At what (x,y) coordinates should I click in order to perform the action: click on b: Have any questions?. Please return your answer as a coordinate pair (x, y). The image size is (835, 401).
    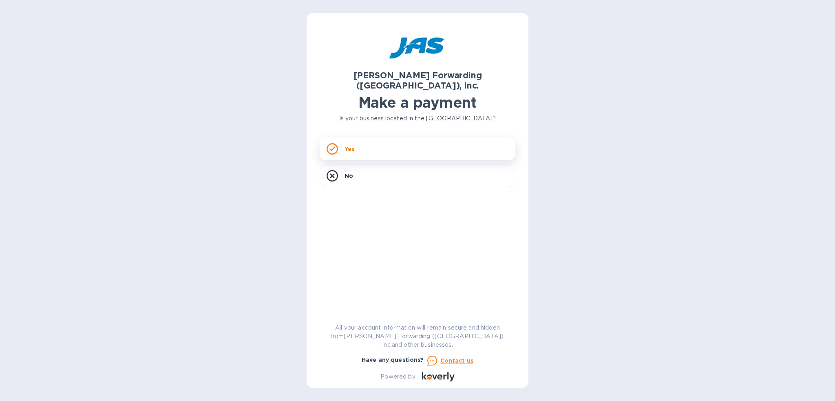
    Looking at the image, I should click on (393, 360).